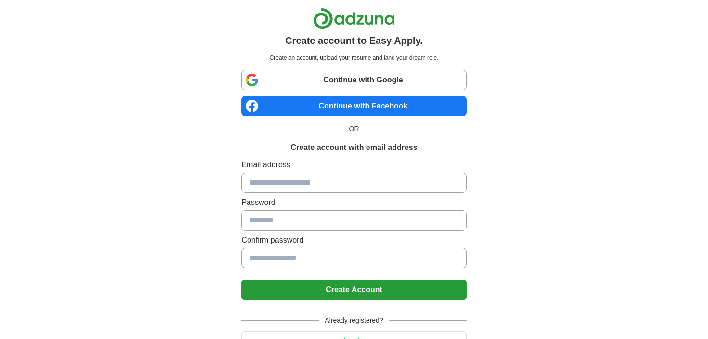  Describe the element at coordinates (354, 290) in the screenshot. I see `button: Create Account` at that location.